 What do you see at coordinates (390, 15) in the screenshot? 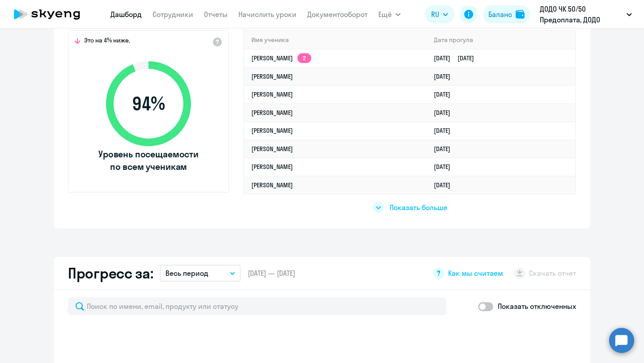
I see `button: Ещё` at bounding box center [390, 15].